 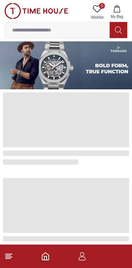 What do you see at coordinates (102, 6) in the screenshot?
I see `span: 0` at bounding box center [102, 6].